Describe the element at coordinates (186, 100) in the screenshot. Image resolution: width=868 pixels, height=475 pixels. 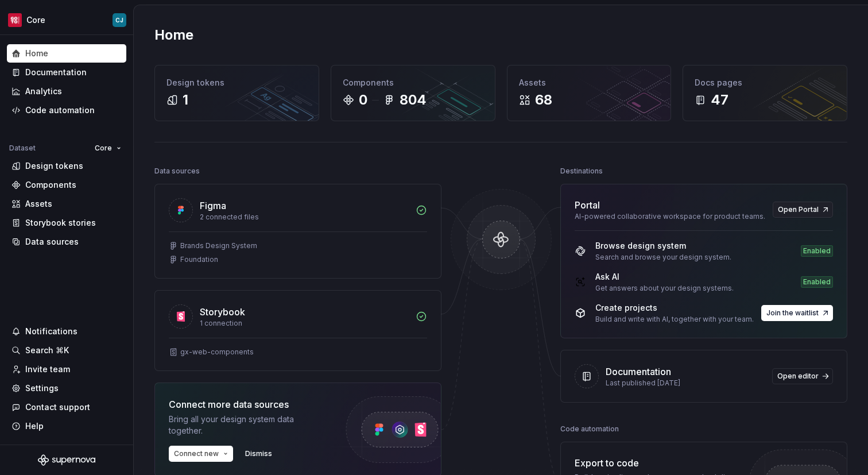
I see `div: 1` at that location.